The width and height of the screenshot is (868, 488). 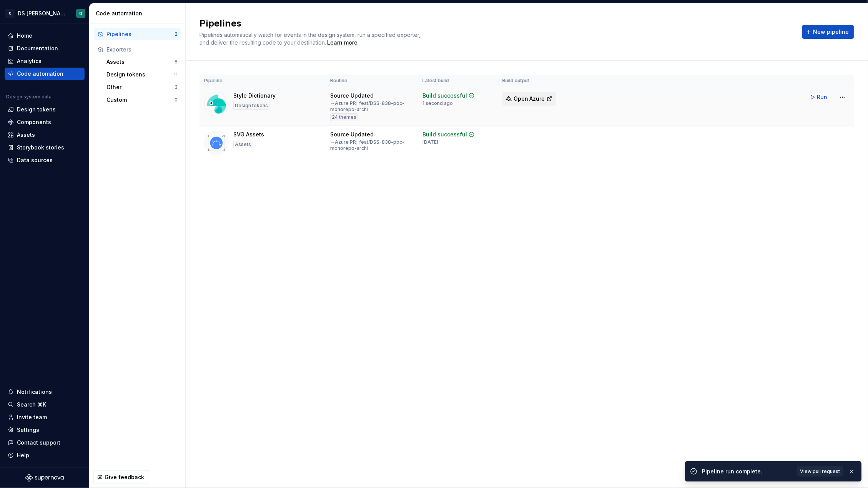 What do you see at coordinates (176, 35) in the screenshot?
I see `div: 2` at bounding box center [176, 35].